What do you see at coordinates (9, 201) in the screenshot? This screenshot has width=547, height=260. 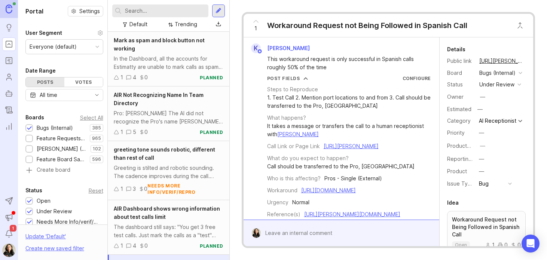 I see `button: Send to Autopilot` at bounding box center [9, 201].